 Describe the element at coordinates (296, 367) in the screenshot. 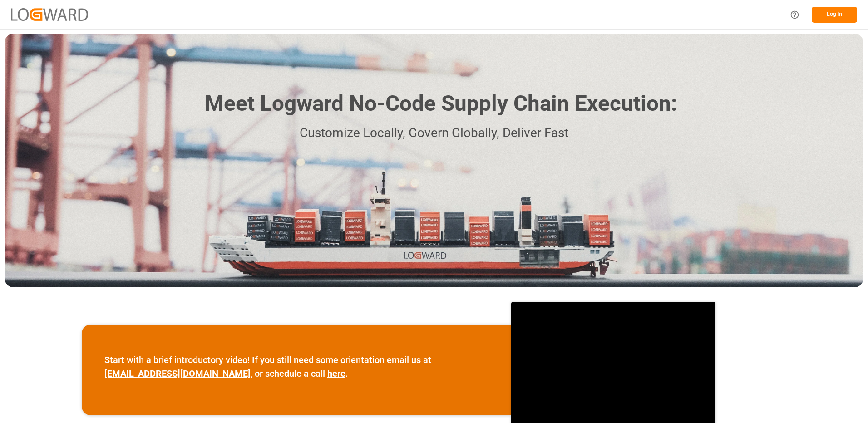

I see `p: Start with a brief introductory video! If you still need some orientation email us at , or schedu...` at that location.